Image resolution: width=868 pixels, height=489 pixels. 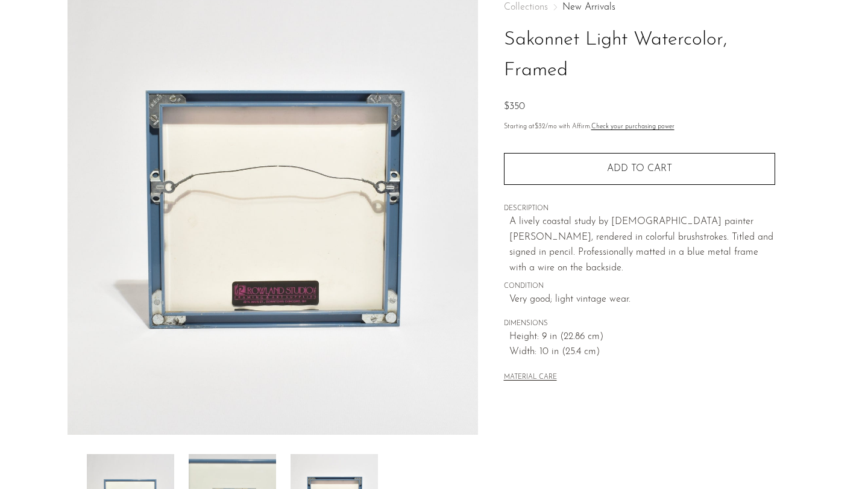 I want to click on span: Add to cart, so click(x=640, y=169).